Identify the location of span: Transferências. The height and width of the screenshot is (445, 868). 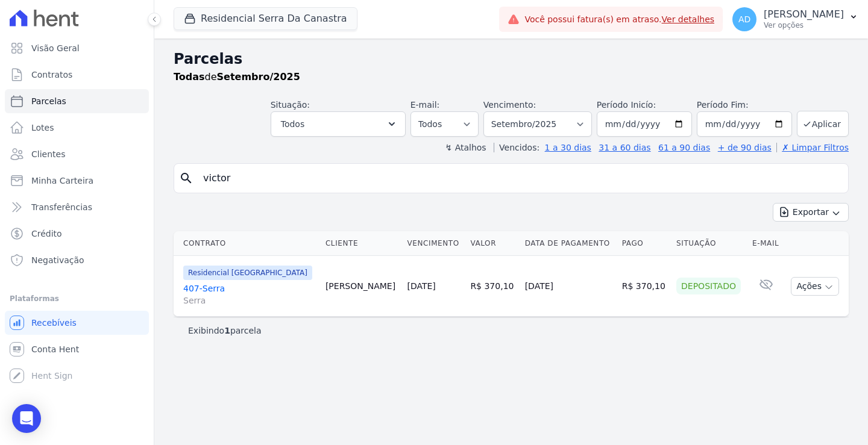
(61, 207).